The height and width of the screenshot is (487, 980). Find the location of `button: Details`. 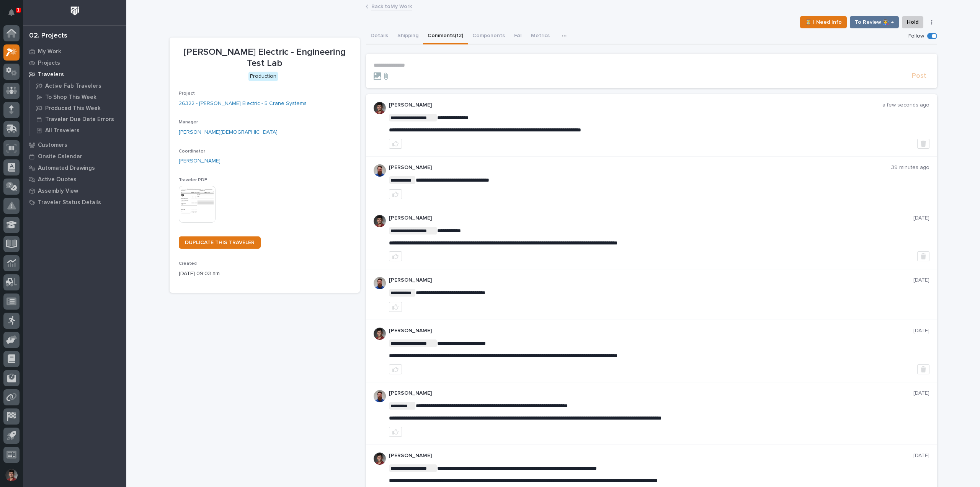

button: Details is located at coordinates (379, 37).